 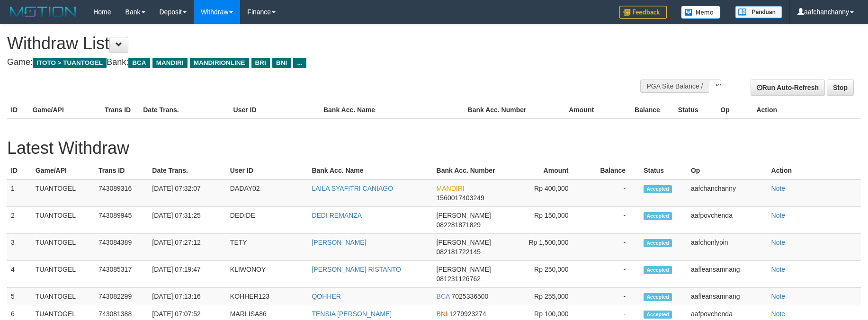 I want to click on td: TETY, so click(x=267, y=247).